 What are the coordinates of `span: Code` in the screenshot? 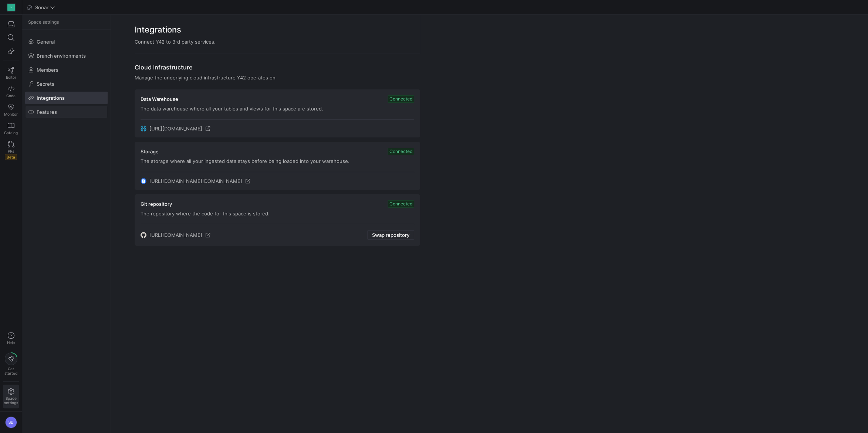 It's located at (11, 96).